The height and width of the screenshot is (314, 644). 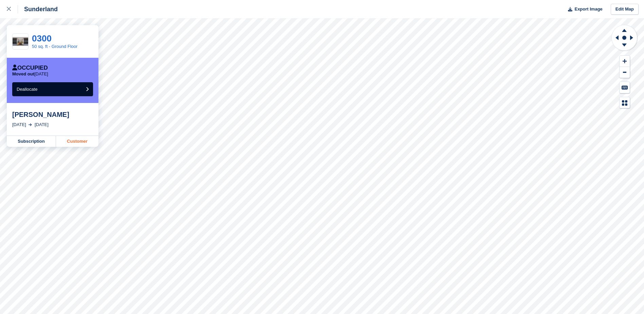 What do you see at coordinates (53, 89) in the screenshot?
I see `button: Deallocate` at bounding box center [53, 89].